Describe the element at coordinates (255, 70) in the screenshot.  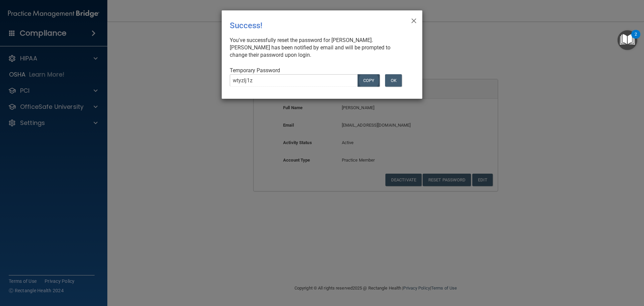
I see `span: Temporary Password` at that location.